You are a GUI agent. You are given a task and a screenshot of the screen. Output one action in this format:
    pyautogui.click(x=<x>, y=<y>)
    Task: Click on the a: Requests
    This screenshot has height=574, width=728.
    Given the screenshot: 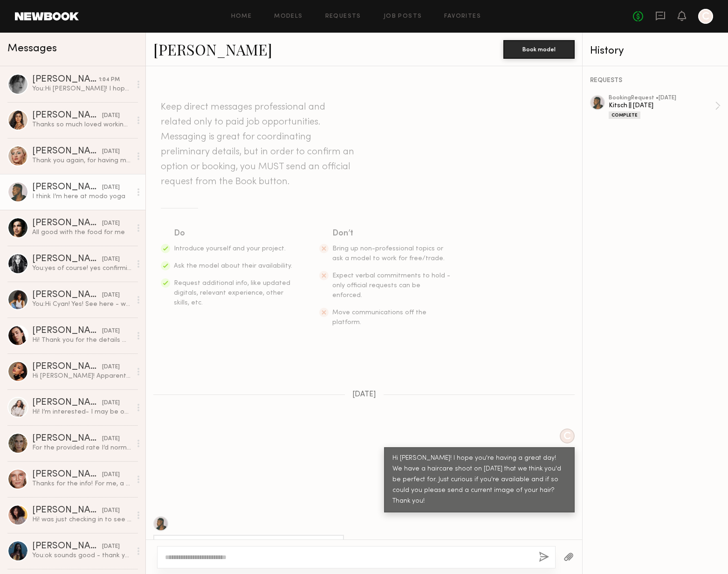 What is the action you would take?
    pyautogui.click(x=343, y=16)
    